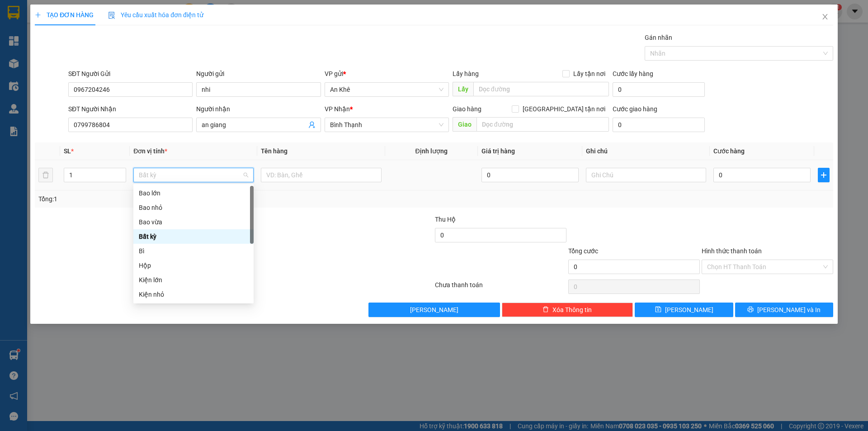 This screenshot has height=431, width=868. I want to click on span: Bình Thạnh, so click(387, 125).